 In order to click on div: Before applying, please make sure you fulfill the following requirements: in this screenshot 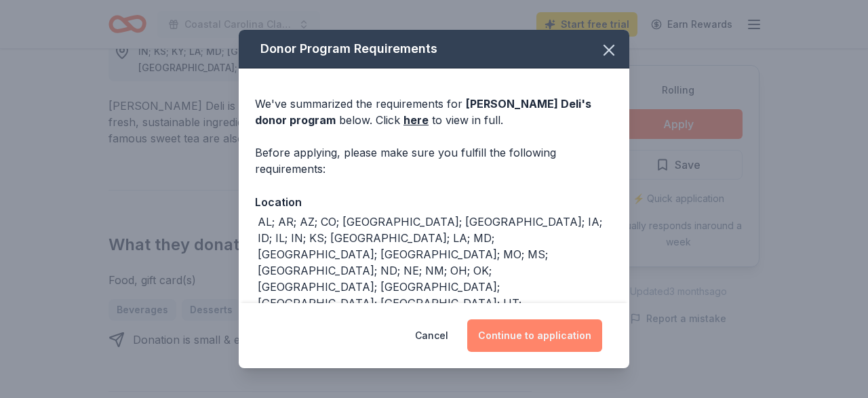, I will do `click(434, 161)`.